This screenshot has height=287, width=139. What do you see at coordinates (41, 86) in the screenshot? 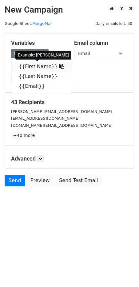
I see `a: {{Email}}` at bounding box center [41, 86].